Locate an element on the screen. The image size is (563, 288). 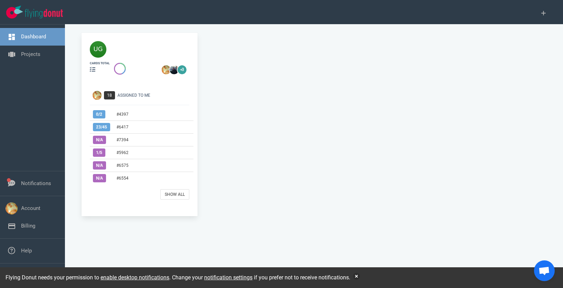
img: Avatar is located at coordinates (97, 95).